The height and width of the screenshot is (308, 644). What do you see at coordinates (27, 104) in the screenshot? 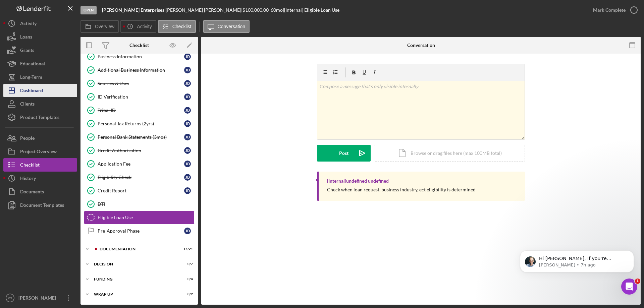
I see `div: Clients` at bounding box center [27, 104].